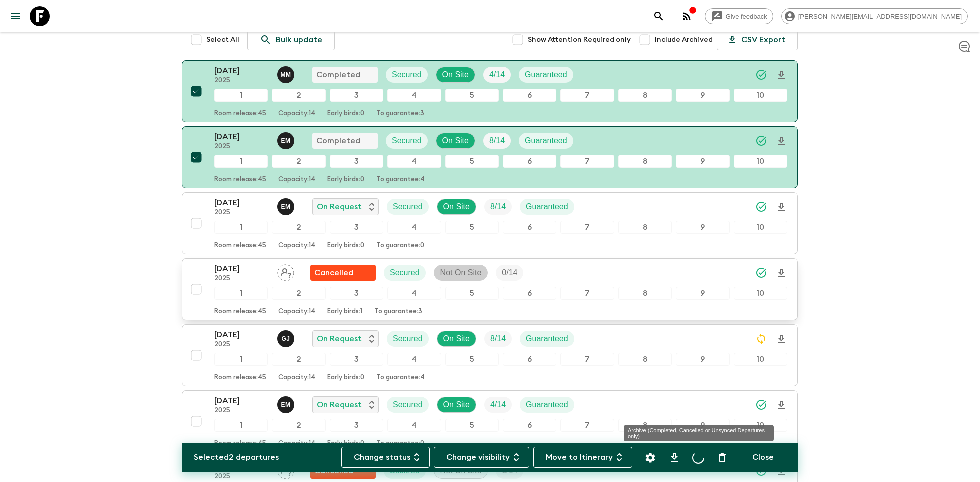 The width and height of the screenshot is (980, 482). I want to click on span: Moses Michael, so click(287, 73).